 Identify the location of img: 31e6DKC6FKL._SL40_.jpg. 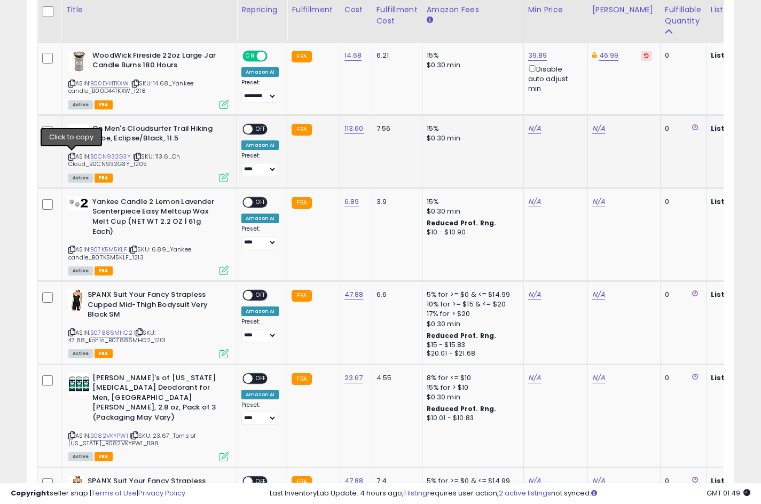
(79, 135).